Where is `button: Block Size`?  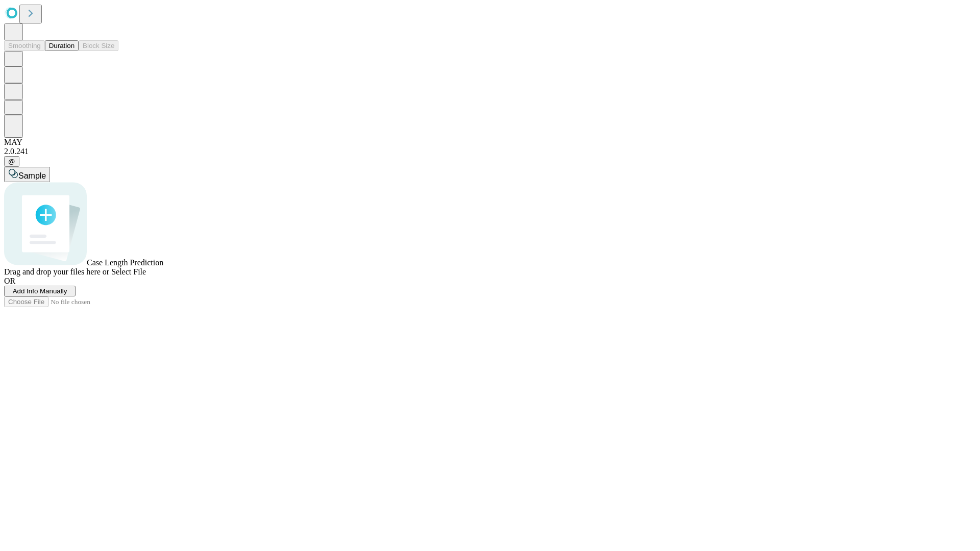 button: Block Size is located at coordinates (98, 45).